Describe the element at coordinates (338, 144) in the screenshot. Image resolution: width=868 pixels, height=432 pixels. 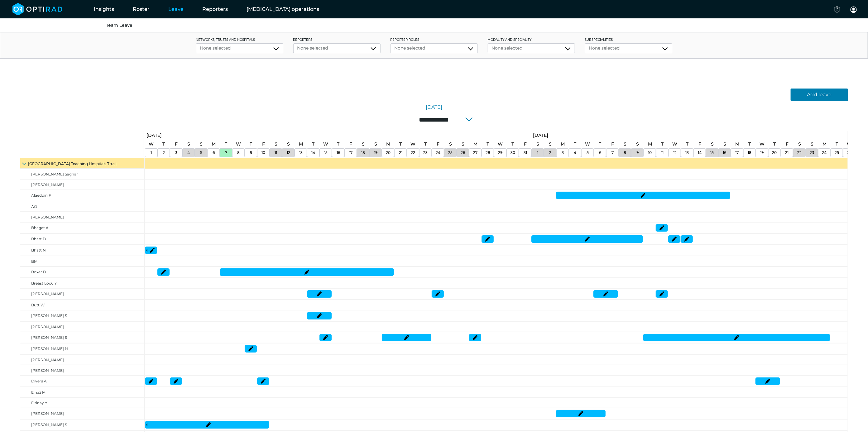
I see `a: October 16, 2025` at that location.